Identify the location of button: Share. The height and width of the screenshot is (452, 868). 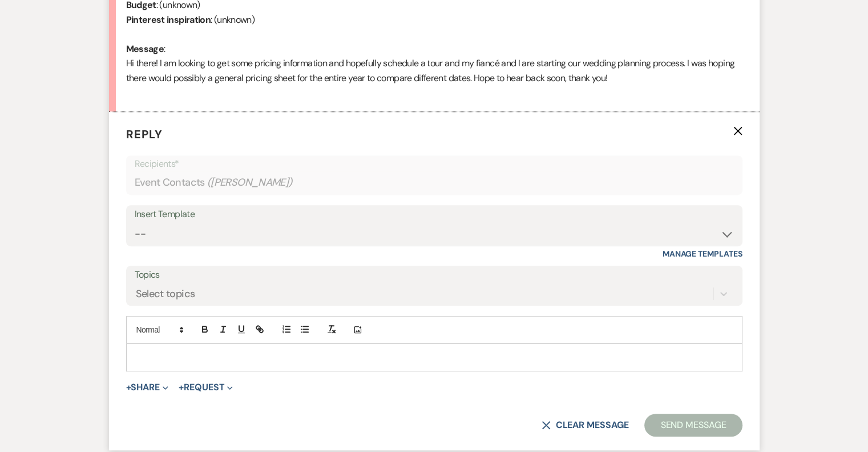
(147, 387).